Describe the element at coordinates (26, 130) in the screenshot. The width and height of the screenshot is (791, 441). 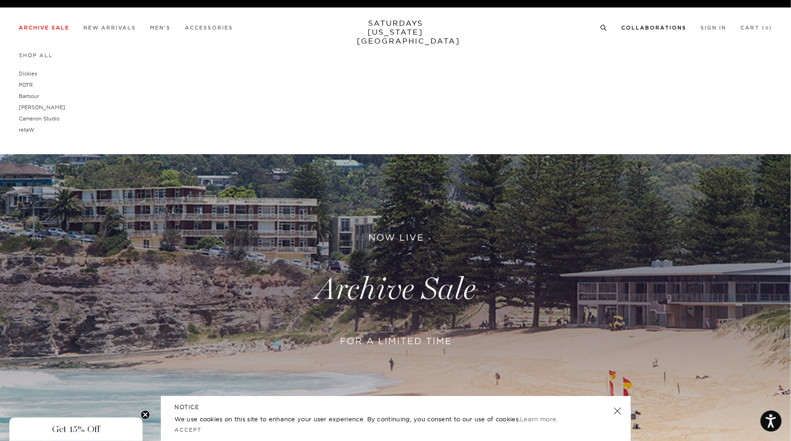
I see `a: retaW` at that location.